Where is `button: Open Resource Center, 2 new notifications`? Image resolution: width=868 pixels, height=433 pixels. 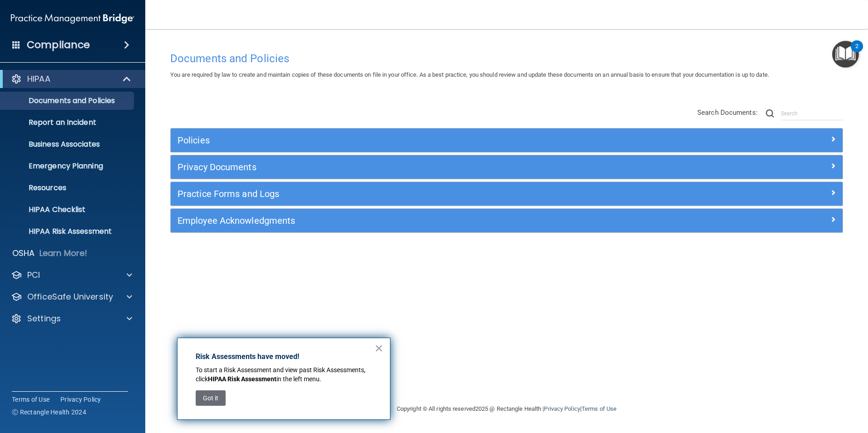 button: Open Resource Center, 2 new notifications is located at coordinates (845, 54).